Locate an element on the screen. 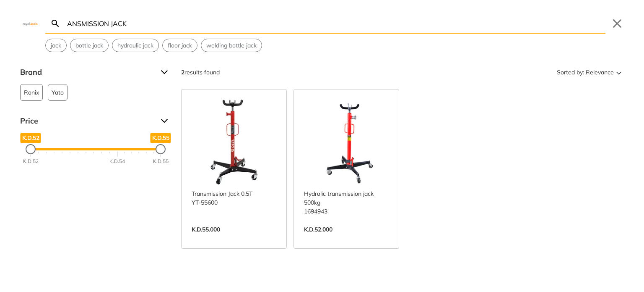 This screenshot has height=292, width=644. span: Ronix is located at coordinates (32, 93).